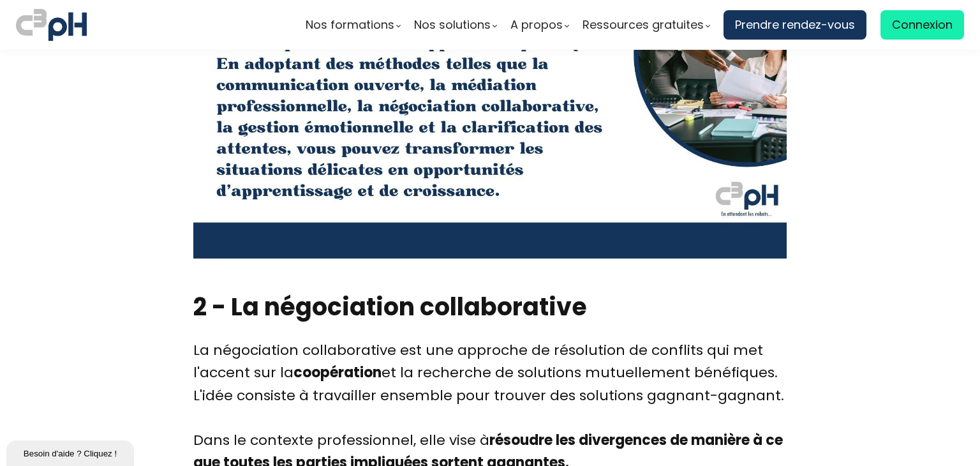 The height and width of the screenshot is (466, 980). What do you see at coordinates (643, 25) in the screenshot?
I see `span: Ressources gratuites` at bounding box center [643, 25].